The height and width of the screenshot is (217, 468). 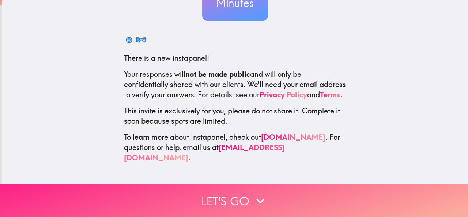 I want to click on a: Terms, so click(x=330, y=94).